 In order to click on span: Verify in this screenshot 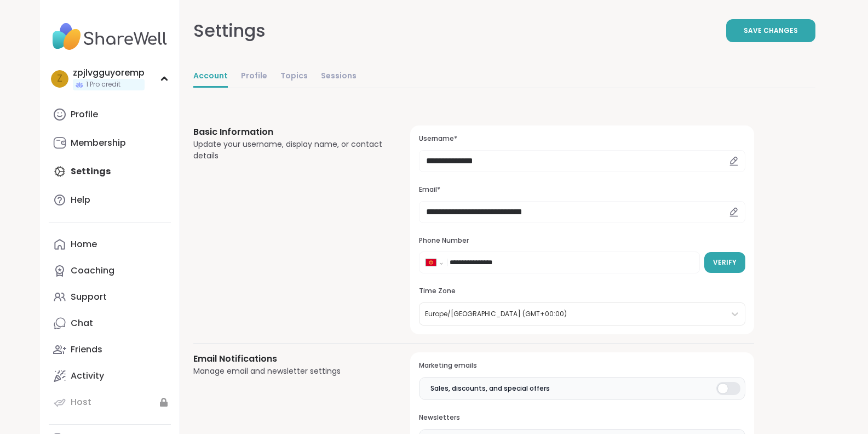, I will do `click(725, 262)`.